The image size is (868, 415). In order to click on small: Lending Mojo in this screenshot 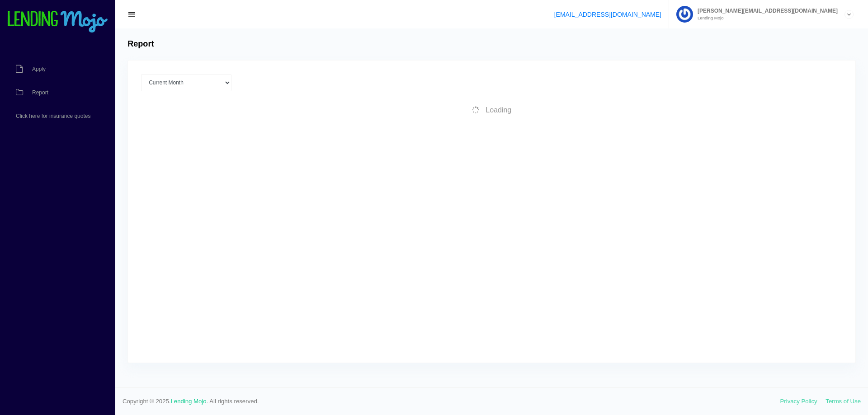, I will do `click(765, 18)`.